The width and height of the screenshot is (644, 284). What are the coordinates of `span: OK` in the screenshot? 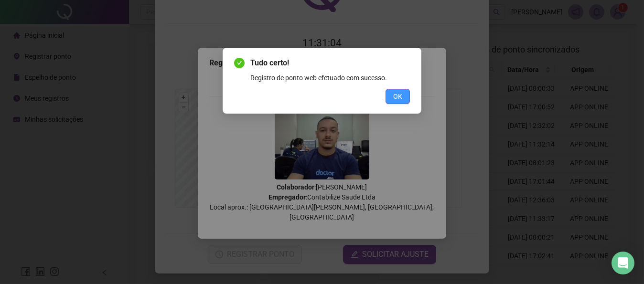 It's located at (397, 97).